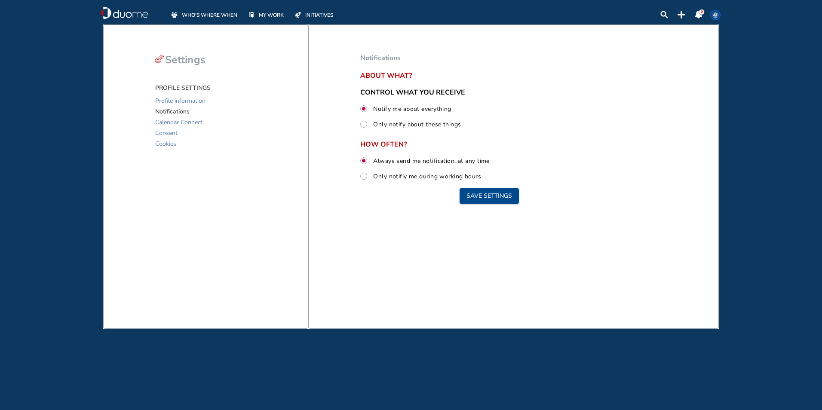 Image resolution: width=822 pixels, height=410 pixels. What do you see at coordinates (298, 15) in the screenshot?
I see `img: initiatives-off.b77ef7b9.svg` at bounding box center [298, 15].